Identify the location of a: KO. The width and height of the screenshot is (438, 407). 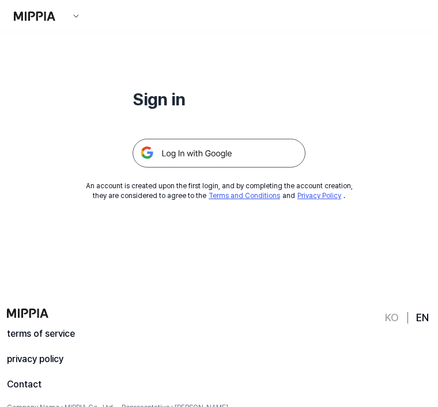
(392, 318).